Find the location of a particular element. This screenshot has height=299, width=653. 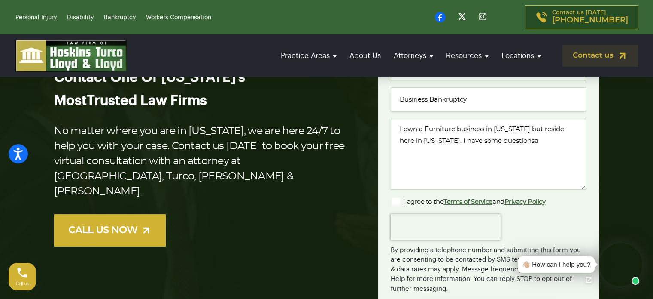

a: Attorneys is located at coordinates (414, 55).